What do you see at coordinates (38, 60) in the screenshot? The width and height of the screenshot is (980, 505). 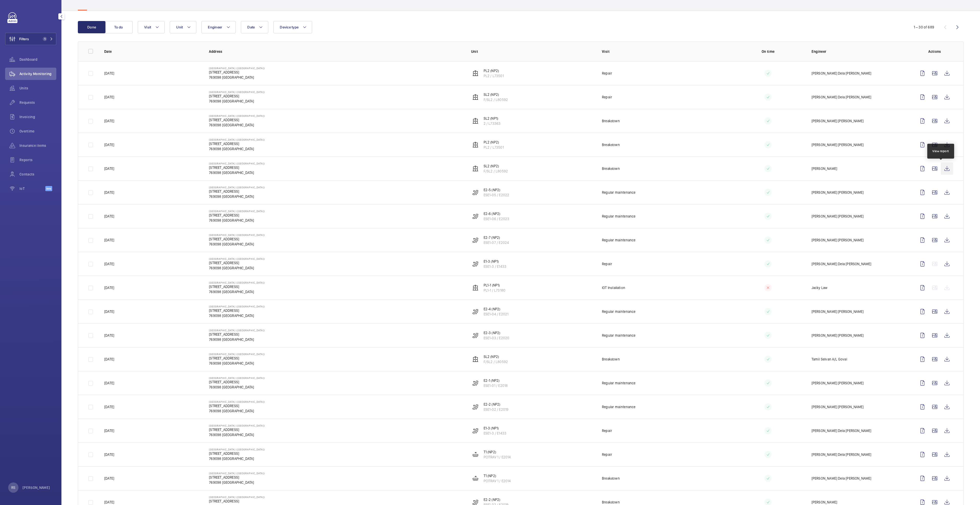 I see `span: Dashboard` at bounding box center [38, 60].